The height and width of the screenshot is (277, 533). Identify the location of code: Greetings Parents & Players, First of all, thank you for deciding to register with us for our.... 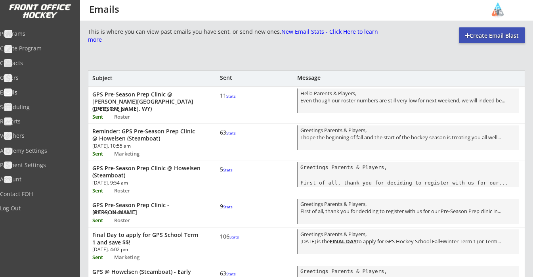
(404, 174).